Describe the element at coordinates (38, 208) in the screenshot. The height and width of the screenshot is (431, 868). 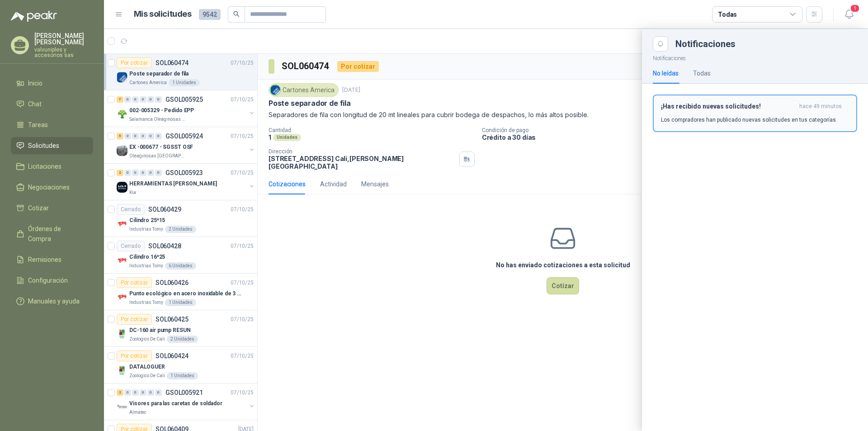
I see `span: Cotizar` at that location.